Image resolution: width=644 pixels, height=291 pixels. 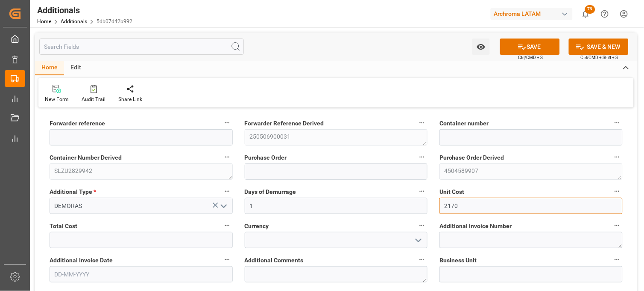 I want to click on a: Additionals, so click(x=74, y=21).